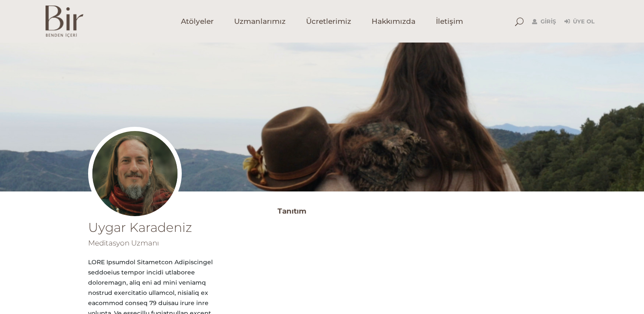 This screenshot has width=644, height=314. Describe the element at coordinates (329, 21) in the screenshot. I see `span: Ücretlerimiz` at that location.